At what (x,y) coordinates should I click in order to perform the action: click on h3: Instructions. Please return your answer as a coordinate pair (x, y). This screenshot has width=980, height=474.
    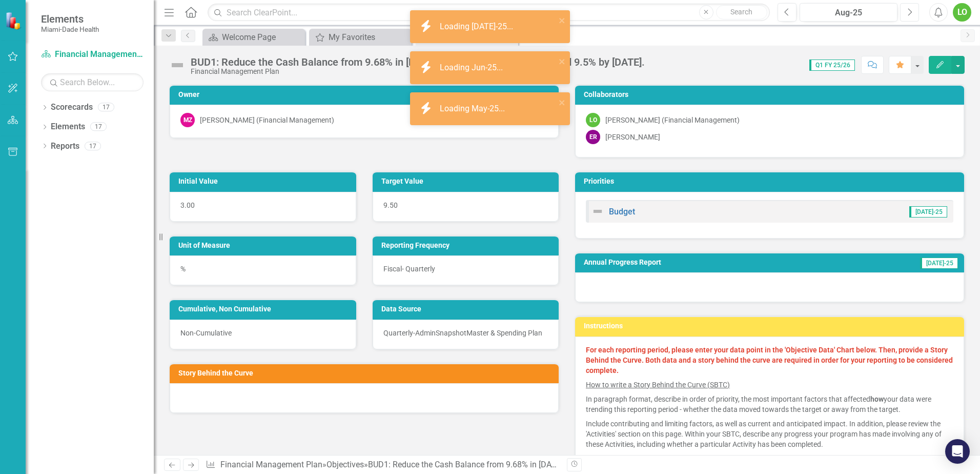
    Looking at the image, I should click on (771, 326).